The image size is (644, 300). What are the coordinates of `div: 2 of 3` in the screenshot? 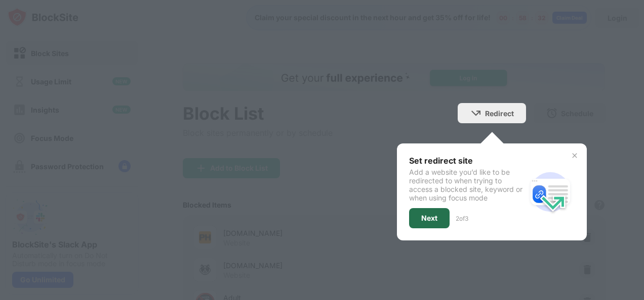 It's located at (462, 219).